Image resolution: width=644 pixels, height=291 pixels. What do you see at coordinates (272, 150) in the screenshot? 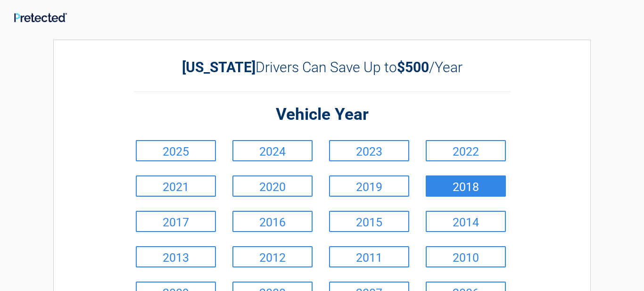
I see `a: 2024` at bounding box center [272, 150].